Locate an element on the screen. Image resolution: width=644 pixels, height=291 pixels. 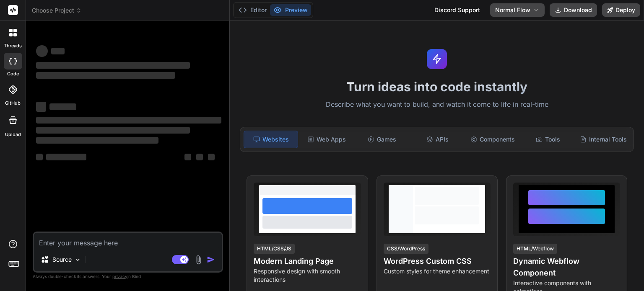
span: Normal Flow is located at coordinates (513, 10).